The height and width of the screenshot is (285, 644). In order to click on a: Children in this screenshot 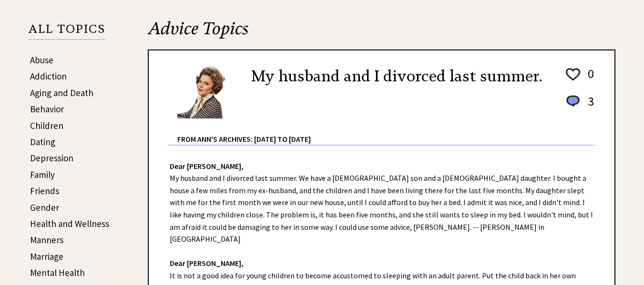, I will do `click(47, 126)`.